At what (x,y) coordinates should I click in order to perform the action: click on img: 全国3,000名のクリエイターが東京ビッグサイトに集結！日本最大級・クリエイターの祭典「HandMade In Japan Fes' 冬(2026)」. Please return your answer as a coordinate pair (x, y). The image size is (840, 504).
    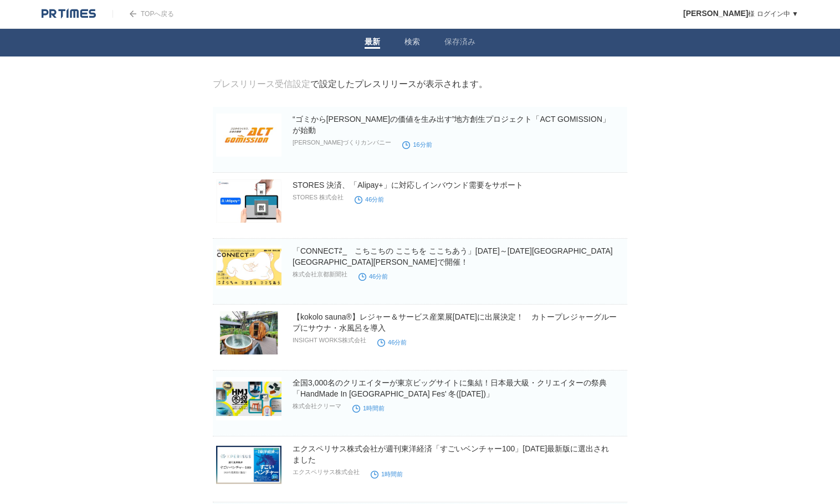
    Looking at the image, I should click on (248, 398).